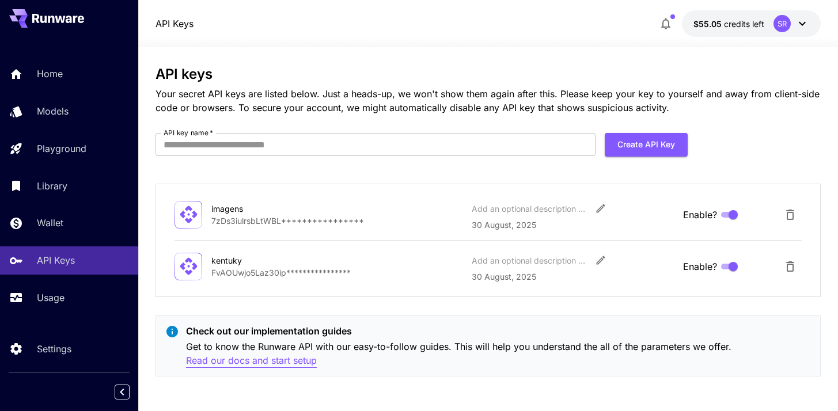  Describe the element at coordinates (50, 223) in the screenshot. I see `p: Wallet` at that location.